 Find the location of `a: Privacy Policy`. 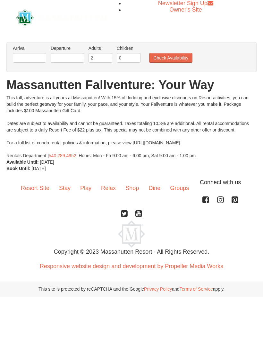

a: Privacy Policy is located at coordinates (158, 289).